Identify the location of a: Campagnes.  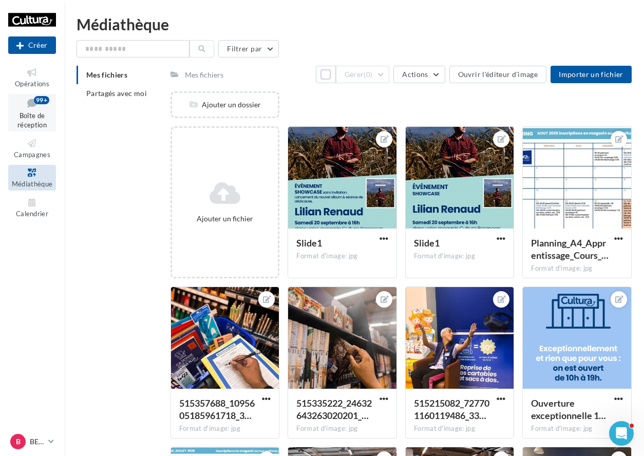
(32, 148).